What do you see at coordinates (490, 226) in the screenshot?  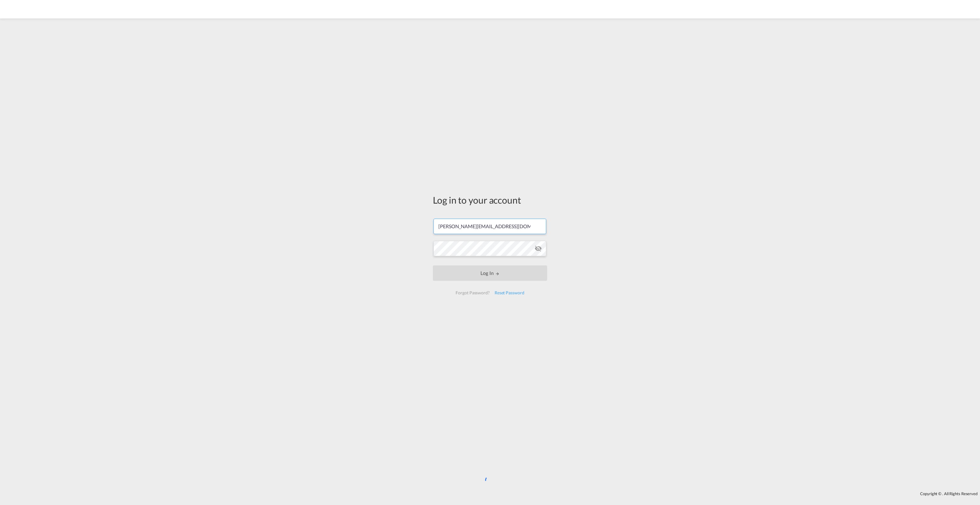 I see `input: Enter email/phone number` at bounding box center [490, 226].